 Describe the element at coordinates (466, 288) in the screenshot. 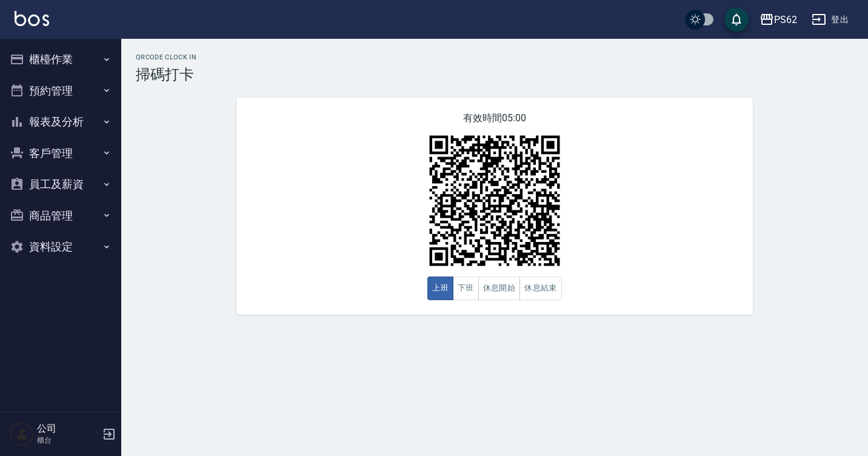

I see `button: 下班` at that location.